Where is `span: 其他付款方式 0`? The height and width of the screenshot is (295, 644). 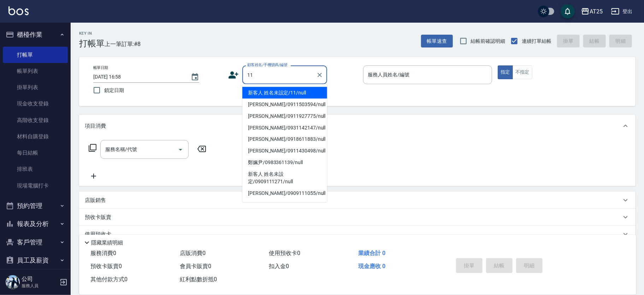 span: 其他付款方式 0 is located at coordinates (109, 279).